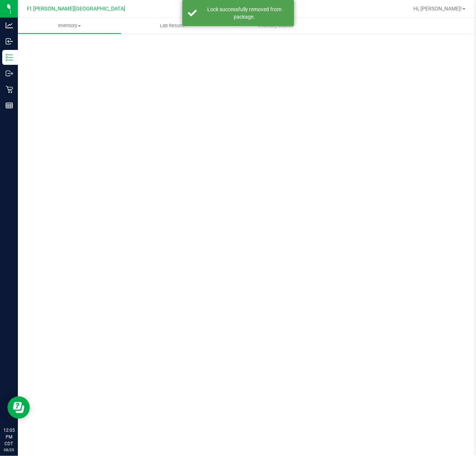 The height and width of the screenshot is (456, 476). What do you see at coordinates (9, 74) in the screenshot?
I see `inline-svg: Outbound` at bounding box center [9, 74].